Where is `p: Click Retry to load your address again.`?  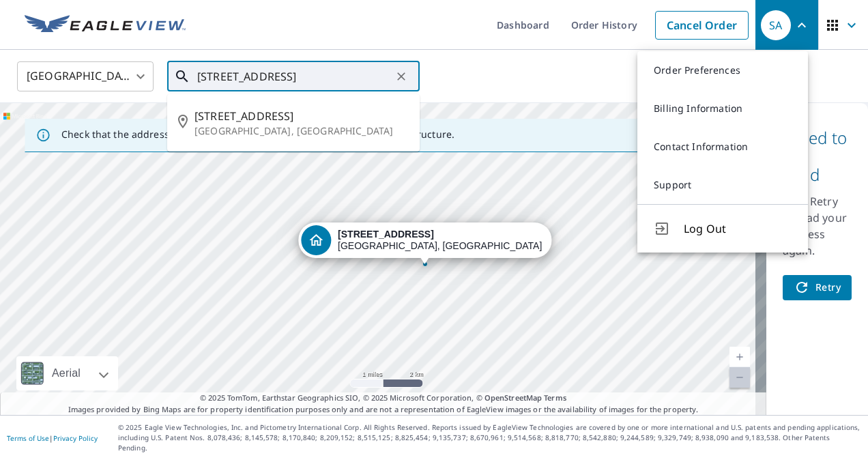 p: Click Retry to load your address again. is located at coordinates (817, 226).